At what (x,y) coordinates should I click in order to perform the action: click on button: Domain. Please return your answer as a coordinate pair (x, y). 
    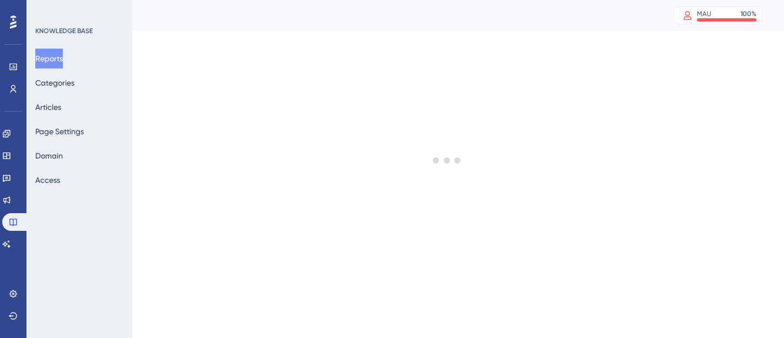
    Looking at the image, I should click on (49, 156).